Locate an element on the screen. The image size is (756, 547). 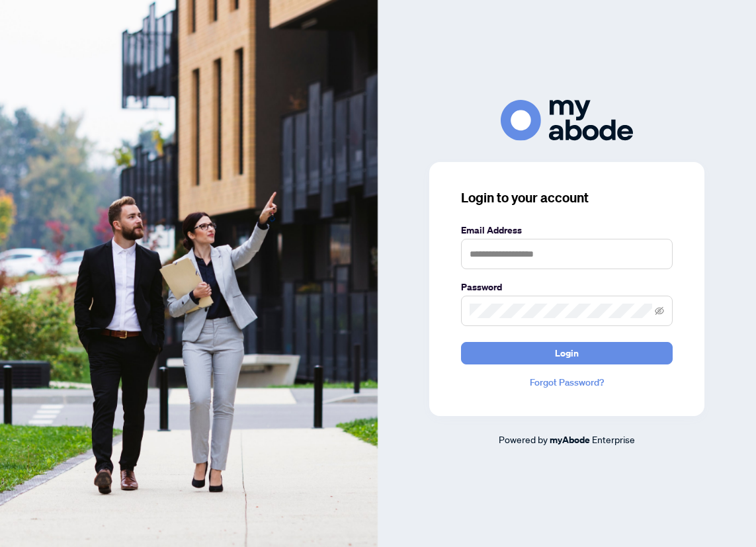
img: ma-logo is located at coordinates (567, 119).